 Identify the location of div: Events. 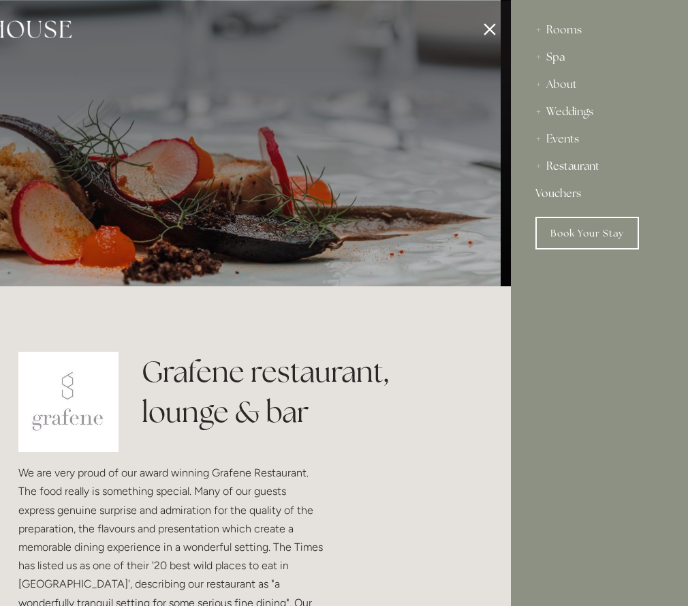
(599, 139).